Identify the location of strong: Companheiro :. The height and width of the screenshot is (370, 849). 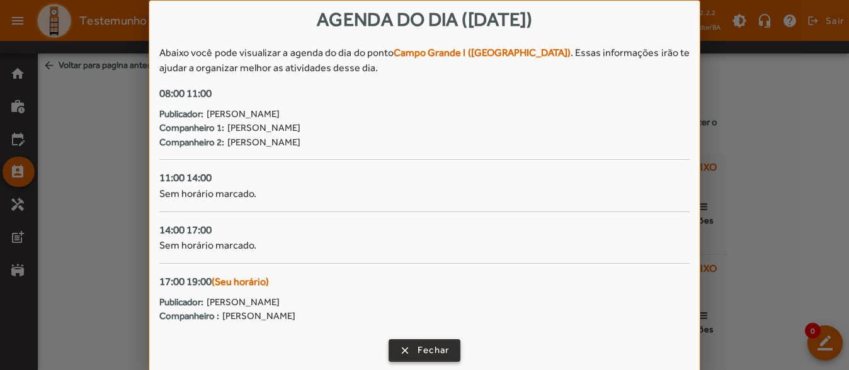
(189, 316).